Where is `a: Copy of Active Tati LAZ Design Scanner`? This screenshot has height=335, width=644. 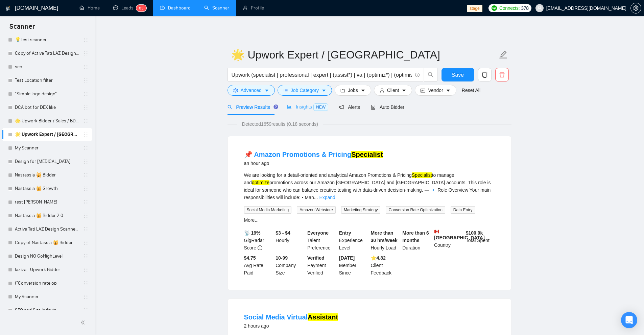
a: Copy of Active Tati LAZ Design Scanner is located at coordinates (47, 54).